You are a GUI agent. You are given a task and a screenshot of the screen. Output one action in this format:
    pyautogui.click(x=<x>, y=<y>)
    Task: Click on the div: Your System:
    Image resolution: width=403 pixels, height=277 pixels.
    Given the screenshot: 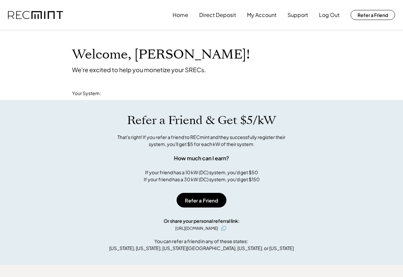 What is the action you would take?
    pyautogui.click(x=86, y=93)
    